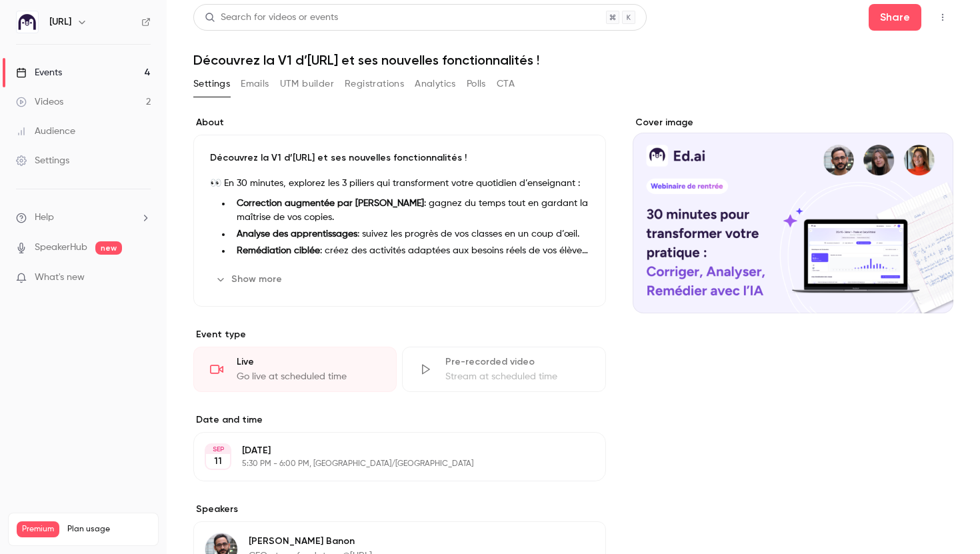  What do you see at coordinates (44, 217) in the screenshot?
I see `span: Help` at bounding box center [44, 217].